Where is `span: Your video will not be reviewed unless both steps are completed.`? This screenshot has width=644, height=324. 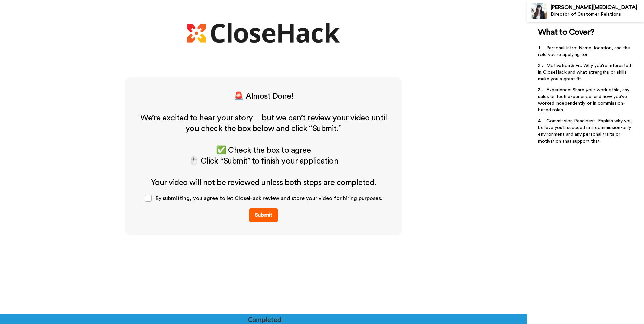 span: Your video will not be reviewed unless both steps are completed. is located at coordinates (264, 183).